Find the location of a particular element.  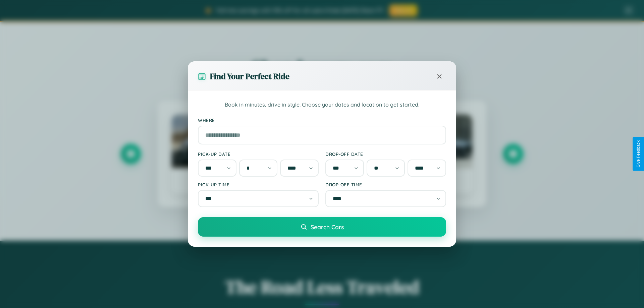

label: Drop-off Time is located at coordinates (386, 184).